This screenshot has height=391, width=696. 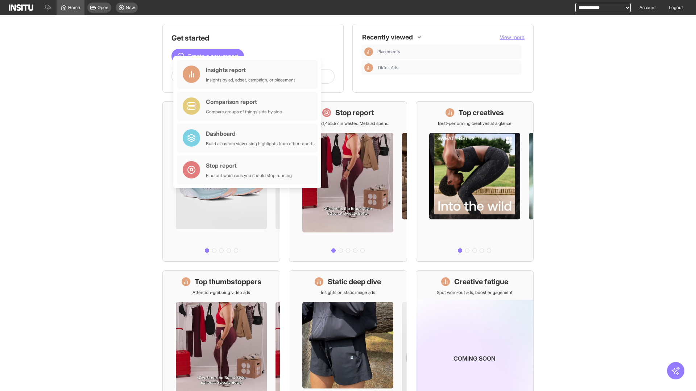 I want to click on div: Insights report, so click(x=250, y=70).